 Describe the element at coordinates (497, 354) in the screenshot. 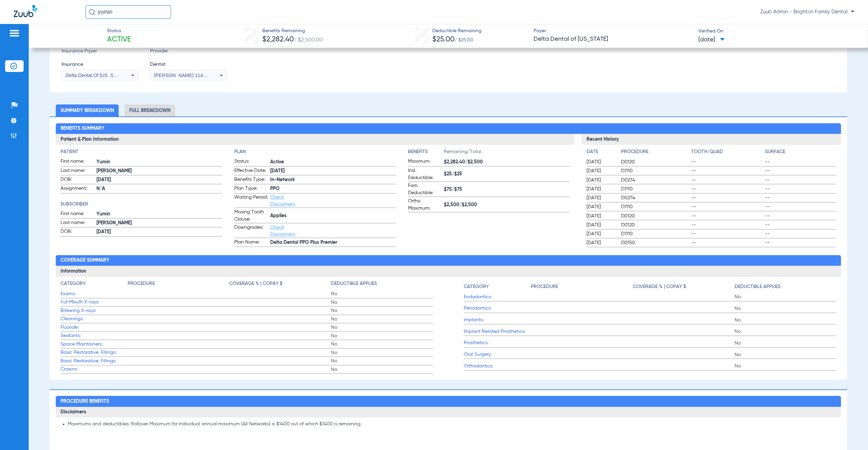

I see `span: Oral Surgery:` at that location.